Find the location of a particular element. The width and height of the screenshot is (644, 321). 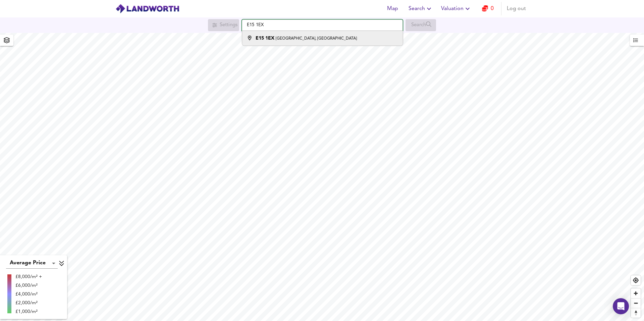

input: Enter a location... is located at coordinates (322, 25).